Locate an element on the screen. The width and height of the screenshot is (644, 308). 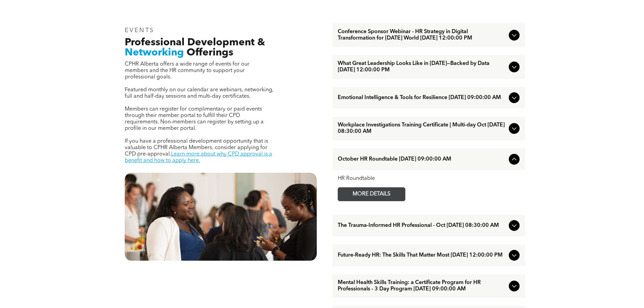
span: MORE DETAILS is located at coordinates (371, 194).